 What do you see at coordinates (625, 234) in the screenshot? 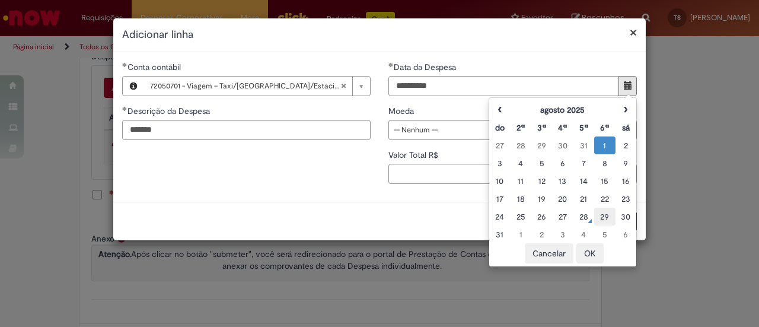
I see `div: 06 September 2025 Saturday` at bounding box center [625, 234].